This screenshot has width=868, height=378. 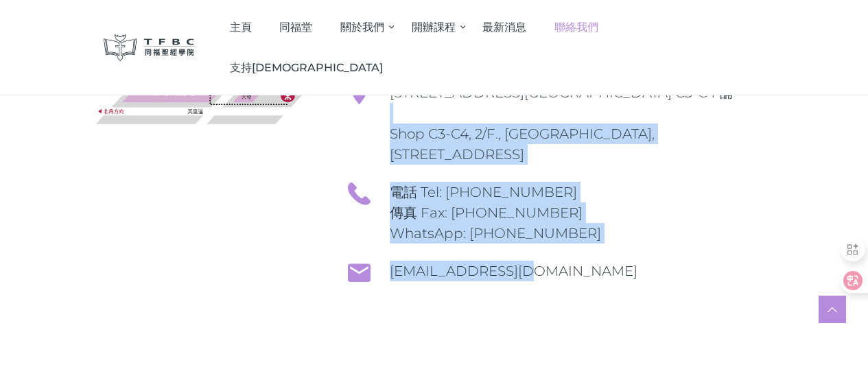 What do you see at coordinates (504, 27) in the screenshot?
I see `a: 最新消息` at bounding box center [504, 27].